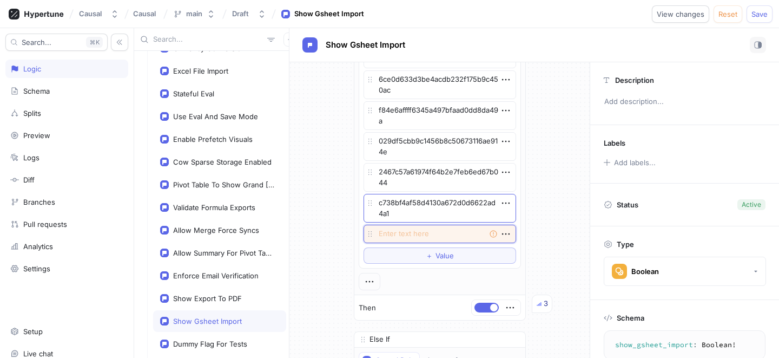 This screenshot has height=358, width=779. I want to click on div: Preview, so click(37, 135).